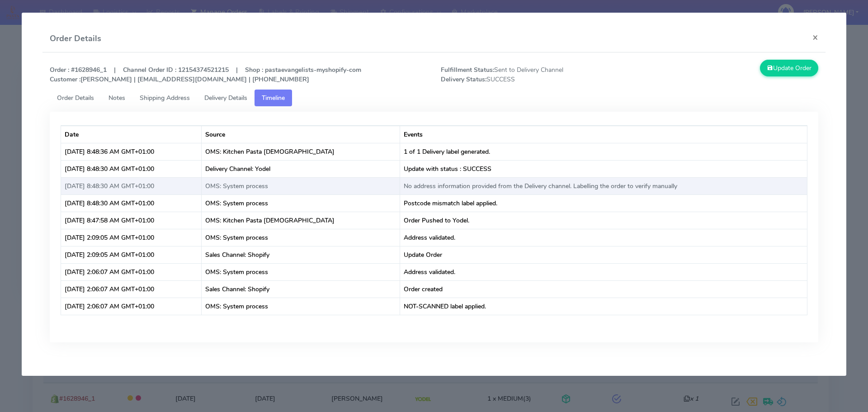 This screenshot has height=412, width=868. What do you see at coordinates (75, 39) in the screenshot?
I see `h4: Order Details` at bounding box center [75, 39].